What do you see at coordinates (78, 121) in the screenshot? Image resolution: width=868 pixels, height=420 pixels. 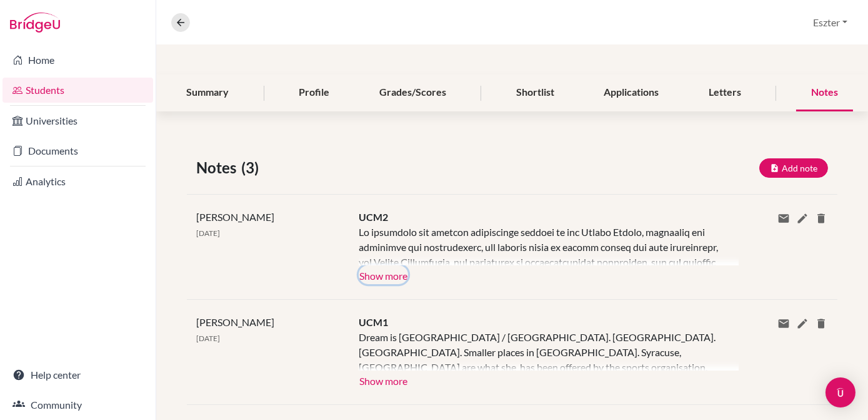 I see `a: Universities` at bounding box center [78, 121].